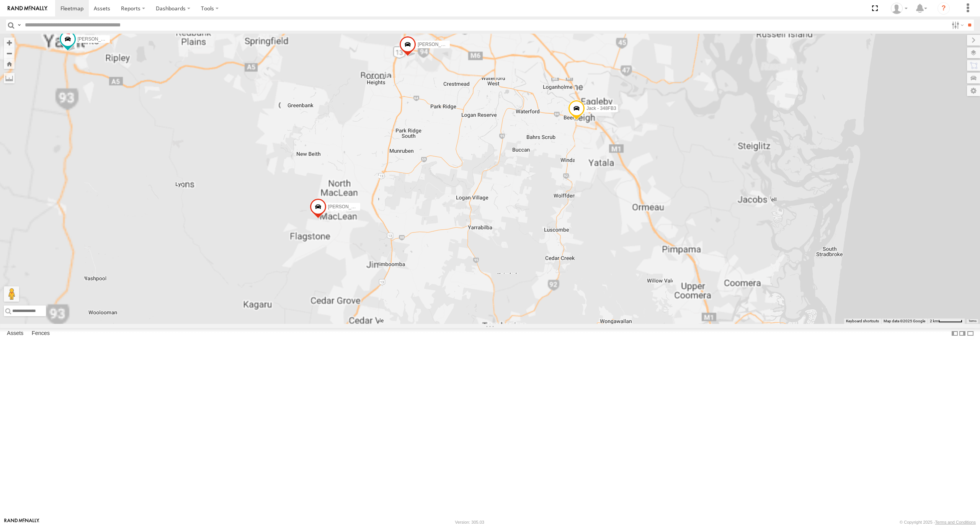 The width and height of the screenshot is (980, 526). I want to click on span: Jack - 348FB3, so click(601, 109).